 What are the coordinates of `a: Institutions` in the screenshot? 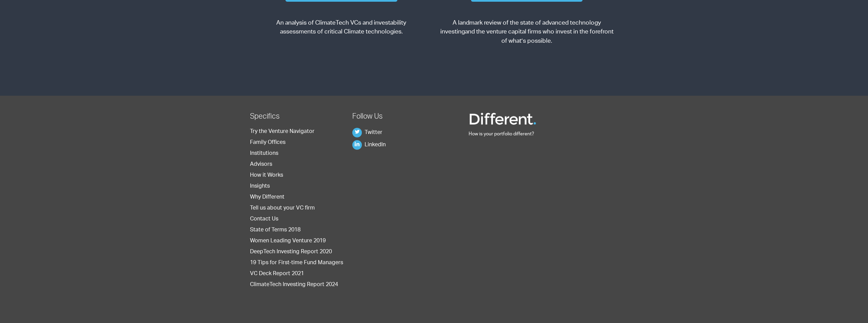 It's located at (264, 154).